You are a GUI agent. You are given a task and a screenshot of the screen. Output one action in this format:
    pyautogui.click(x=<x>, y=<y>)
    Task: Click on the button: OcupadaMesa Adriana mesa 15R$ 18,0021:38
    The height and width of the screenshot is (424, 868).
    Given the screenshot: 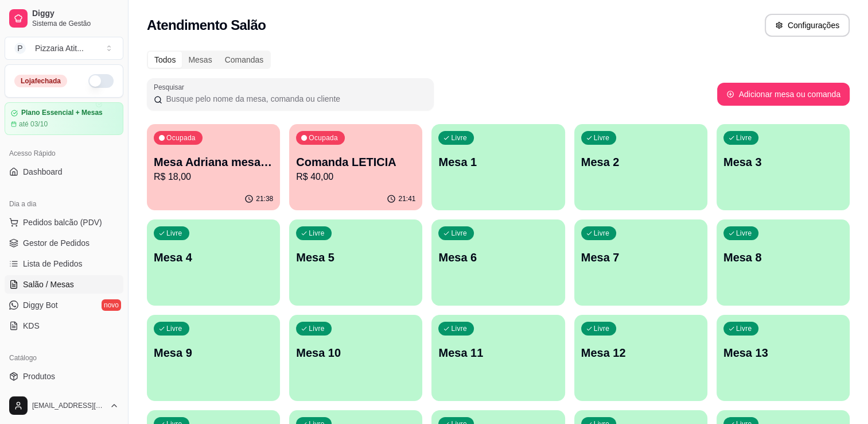 What is the action you would take?
    pyautogui.click(x=213, y=167)
    